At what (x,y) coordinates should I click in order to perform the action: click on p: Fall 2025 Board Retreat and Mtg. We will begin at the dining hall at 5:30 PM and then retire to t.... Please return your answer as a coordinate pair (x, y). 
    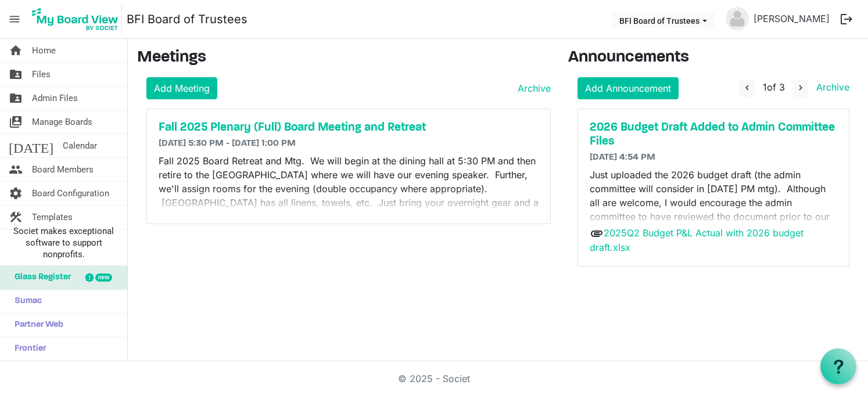
    Looking at the image, I should click on (348, 189).